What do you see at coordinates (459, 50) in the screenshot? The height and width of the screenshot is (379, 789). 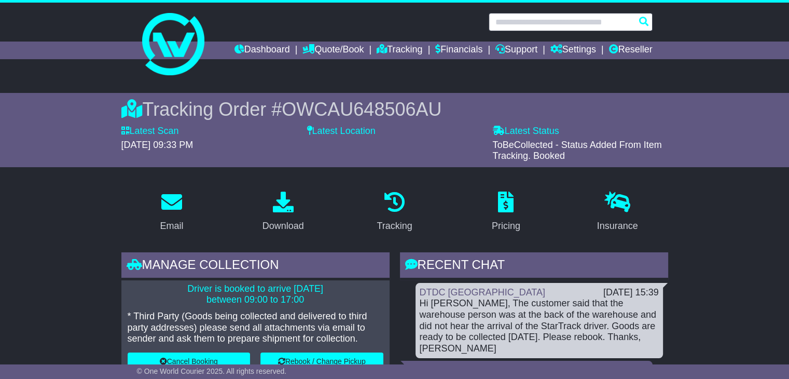 I see `a: Financials` at bounding box center [459, 50].